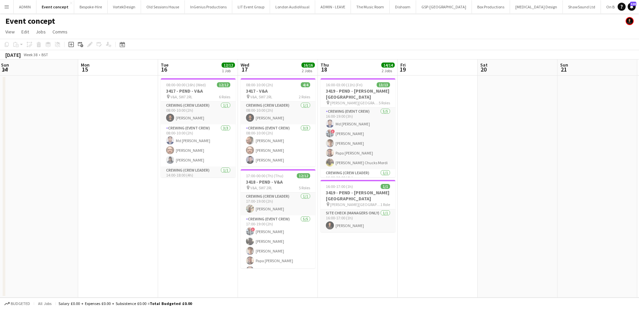 This screenshot has width=639, height=309. I want to click on span: 13/13, so click(383, 85).